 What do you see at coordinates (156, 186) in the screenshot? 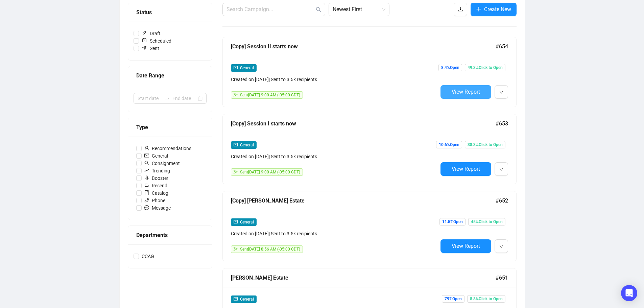
I see `span: Resend` at bounding box center [156, 186].